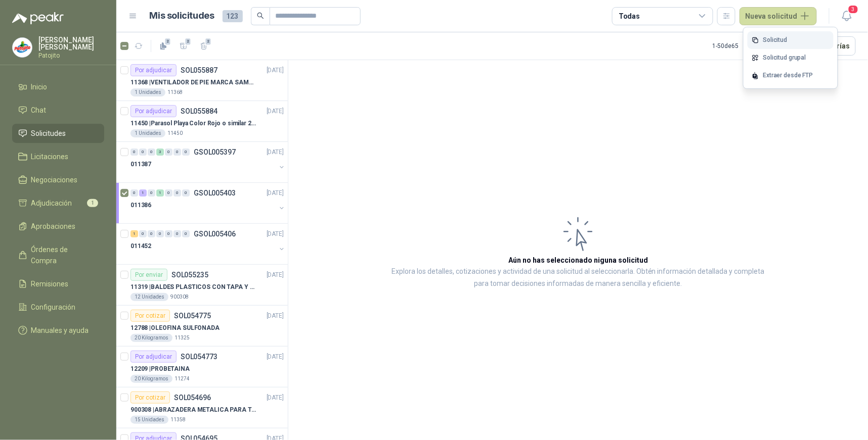 Image resolution: width=868 pixels, height=440 pixels. What do you see at coordinates (58, 227) in the screenshot?
I see `a: Aprobaciones` at bounding box center [58, 227].